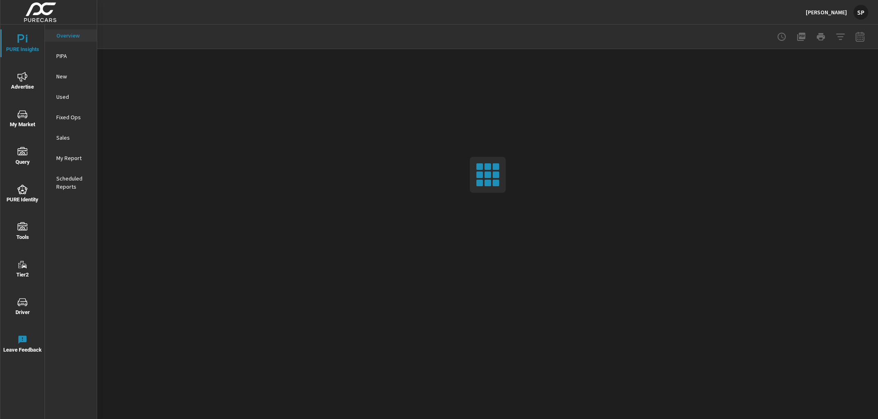 Image resolution: width=878 pixels, height=419 pixels. What do you see at coordinates (22, 82) in the screenshot?
I see `span: Advertise` at bounding box center [22, 82].